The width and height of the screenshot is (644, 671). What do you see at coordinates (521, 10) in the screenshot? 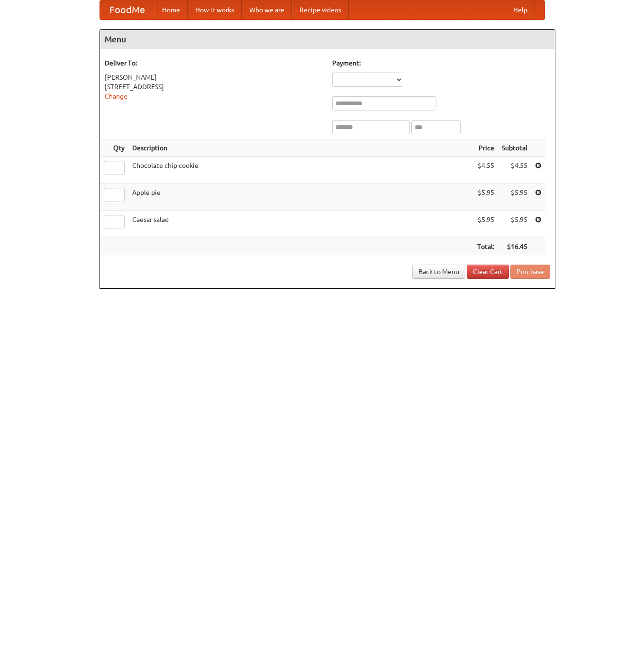
I see `a: Help` at bounding box center [521, 10].